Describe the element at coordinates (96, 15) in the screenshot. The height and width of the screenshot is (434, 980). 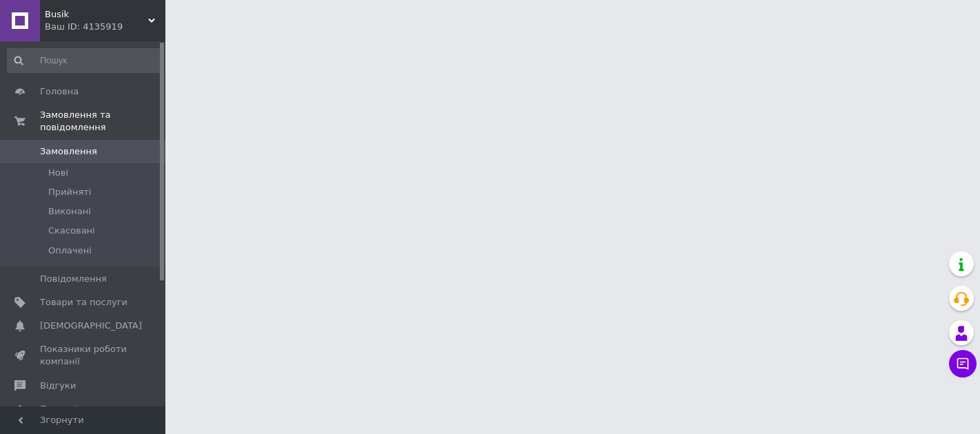
I see `span: Busik` at that location.